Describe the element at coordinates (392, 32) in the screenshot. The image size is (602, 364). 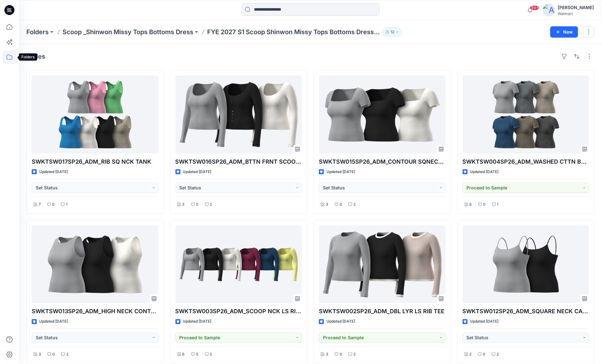
I see `button: 12` at that location.